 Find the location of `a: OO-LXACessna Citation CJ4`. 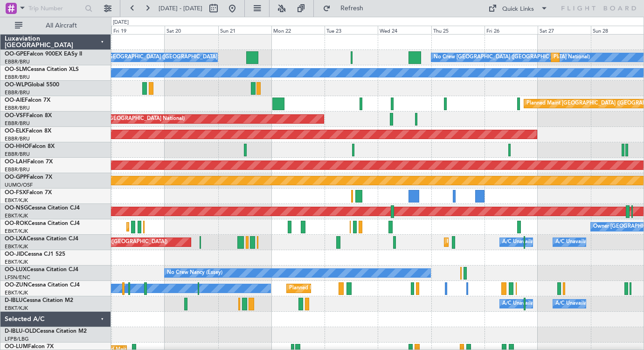

a: OO-LXACessna Citation CJ4 is located at coordinates (41, 239).